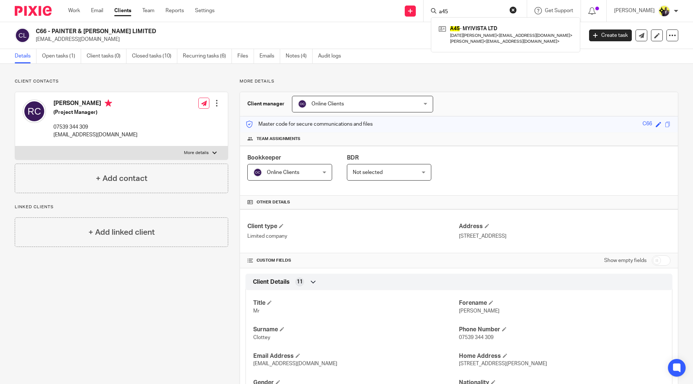 This screenshot has width=693, height=384. I want to click on a: Emails, so click(270, 56).